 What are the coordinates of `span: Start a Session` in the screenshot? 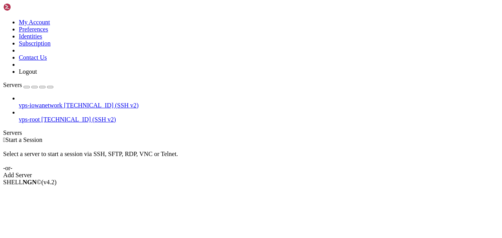 It's located at (24, 140).